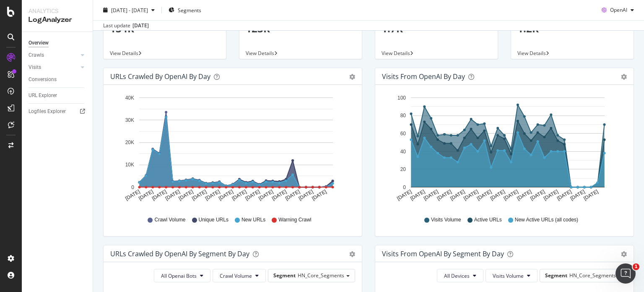  Describe the element at coordinates (618, 10) in the screenshot. I see `button: OpenAI` at that location.